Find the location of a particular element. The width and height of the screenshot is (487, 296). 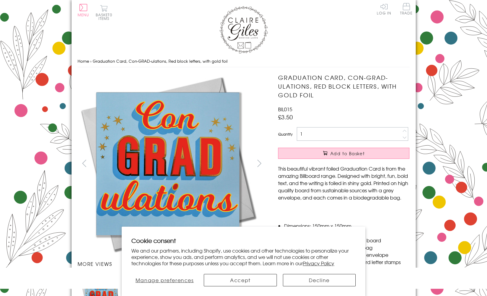

p: We and our partners, including Shopify, use cookies and other technologies to personalize your ex... is located at coordinates (243, 257).